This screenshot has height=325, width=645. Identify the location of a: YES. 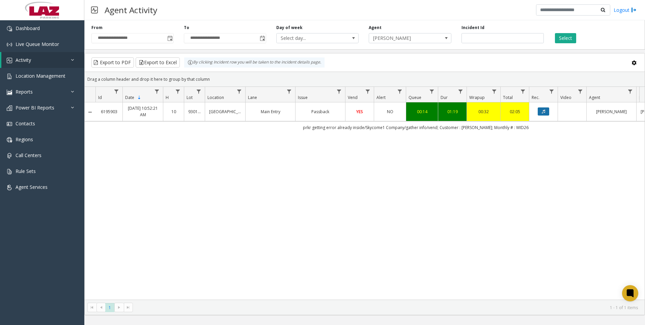
(360, 111).